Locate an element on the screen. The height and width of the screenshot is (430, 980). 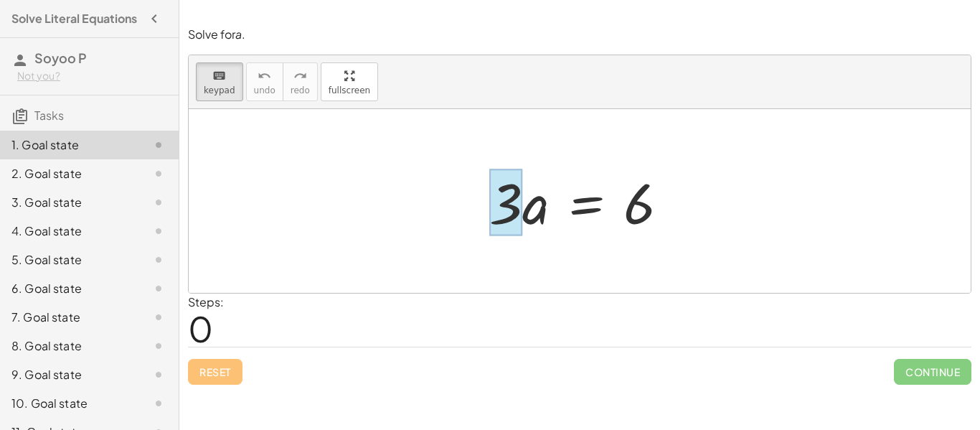
i: keyboard is located at coordinates (219, 76).